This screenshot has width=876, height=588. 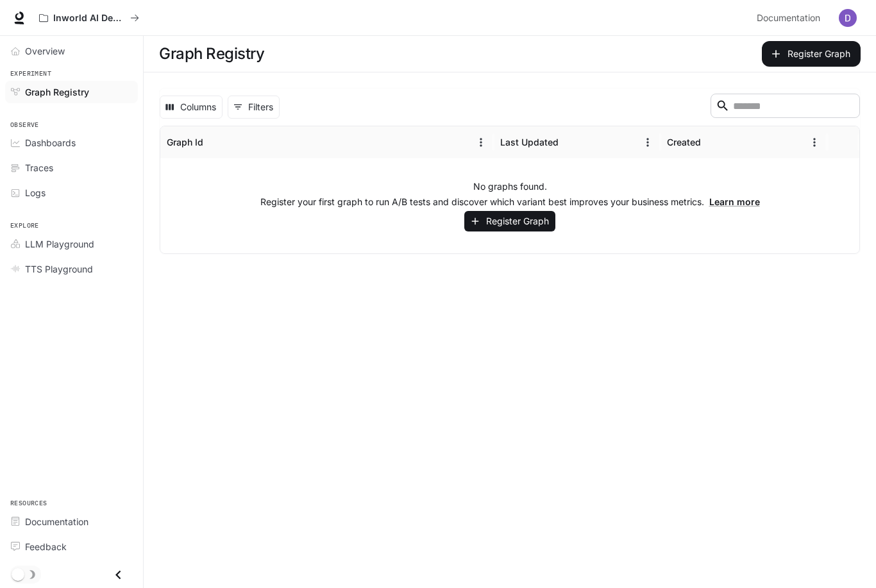 I want to click on button: Show filters, so click(x=254, y=107).